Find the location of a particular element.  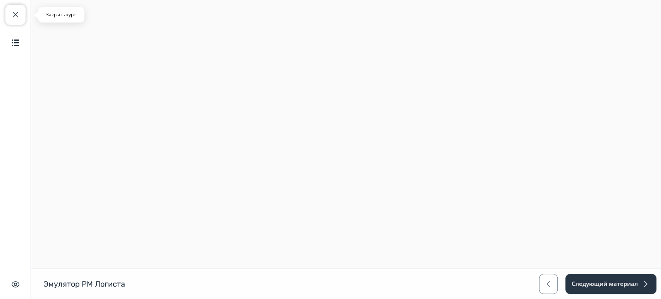

img: Содержание is located at coordinates (15, 43).